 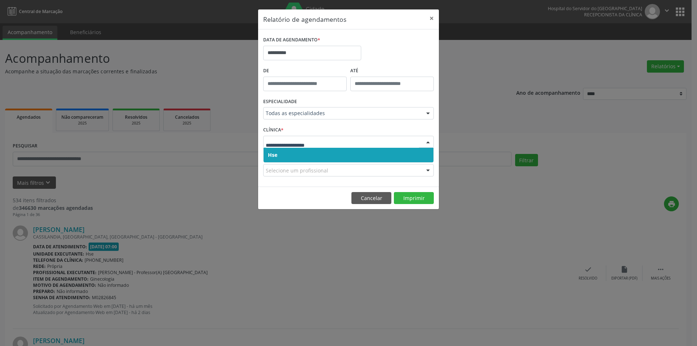 I want to click on span: Hse, so click(x=273, y=155).